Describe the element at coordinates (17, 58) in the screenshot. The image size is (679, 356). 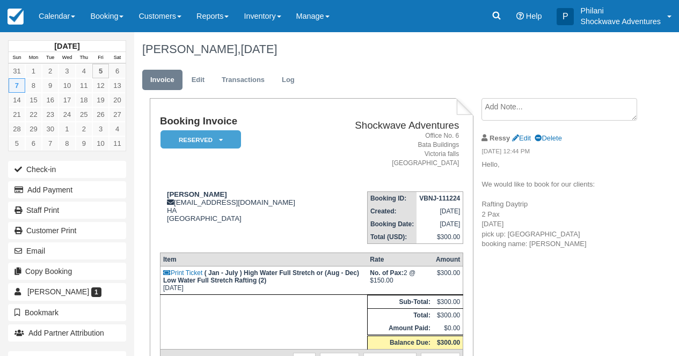
I see `th: Sun` at that location.